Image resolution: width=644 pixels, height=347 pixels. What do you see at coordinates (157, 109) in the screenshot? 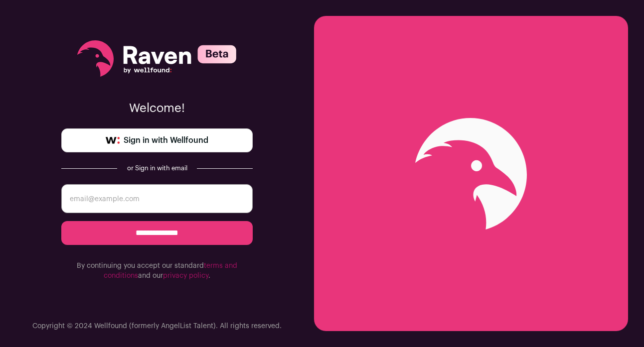
I see `p: Welcome!` at bounding box center [157, 109].